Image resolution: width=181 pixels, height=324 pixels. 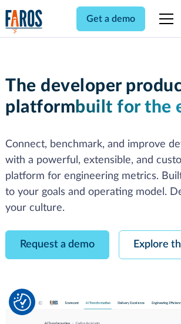 I want to click on button: Cookie Settings, so click(x=22, y=302).